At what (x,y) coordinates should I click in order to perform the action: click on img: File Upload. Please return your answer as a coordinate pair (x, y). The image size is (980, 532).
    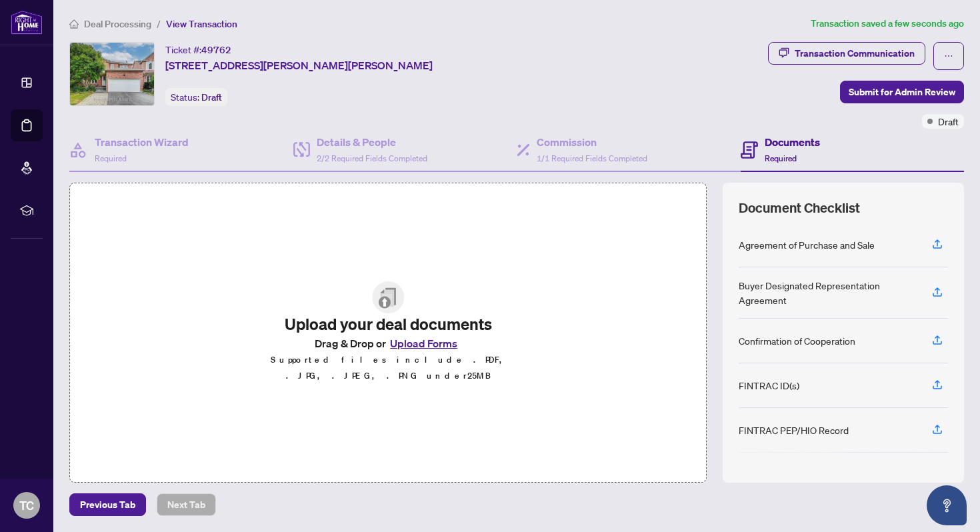
    Looking at the image, I should click on (388, 298).